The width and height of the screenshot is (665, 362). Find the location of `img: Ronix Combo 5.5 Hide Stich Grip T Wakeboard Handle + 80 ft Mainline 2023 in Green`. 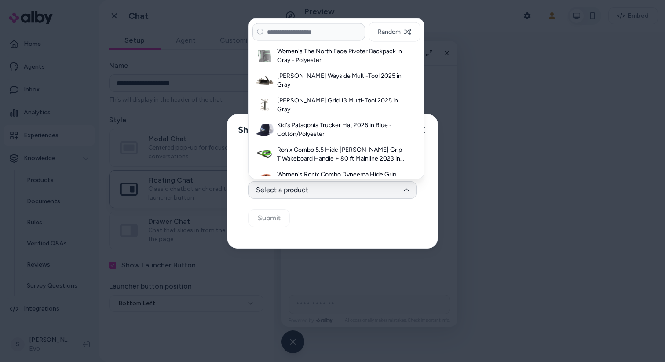

img: Ronix Combo 5.5 Hide Stich Grip T Wakeboard Handle + 80 ft Mainline 2023 in Green is located at coordinates (265, 154).